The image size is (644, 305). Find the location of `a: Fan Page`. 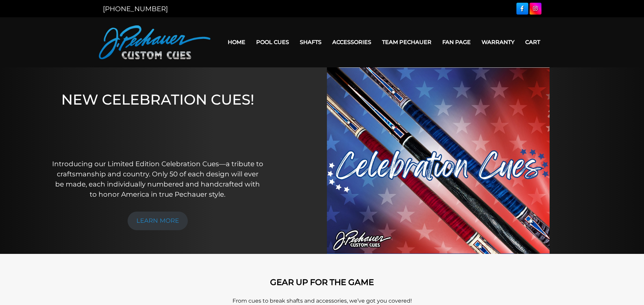

a: Fan Page is located at coordinates (456, 42).